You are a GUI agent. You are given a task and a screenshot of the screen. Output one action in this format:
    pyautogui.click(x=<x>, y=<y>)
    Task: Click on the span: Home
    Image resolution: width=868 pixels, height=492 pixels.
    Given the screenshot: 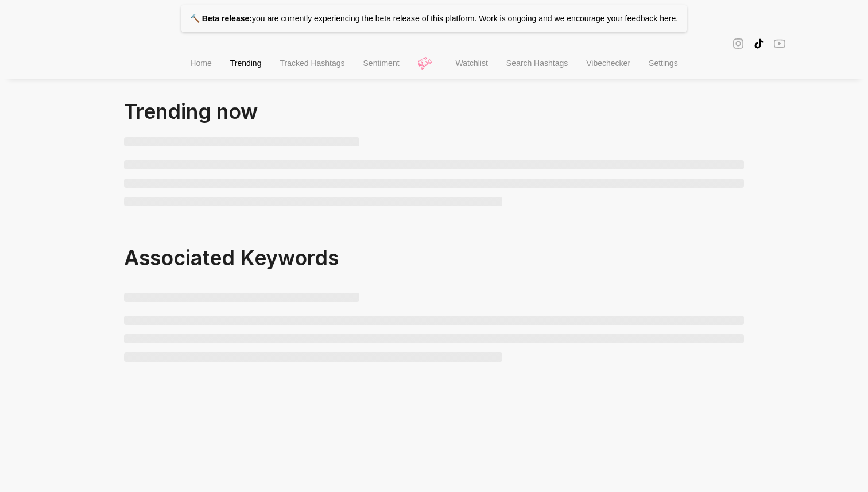 What is the action you would take?
    pyautogui.click(x=200, y=63)
    